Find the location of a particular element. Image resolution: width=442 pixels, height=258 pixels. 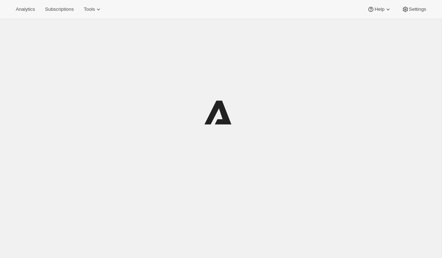

span: Help is located at coordinates (379, 9).